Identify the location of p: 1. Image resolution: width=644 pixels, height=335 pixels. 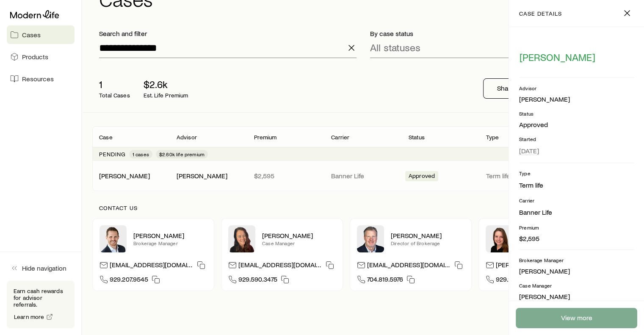
(115, 84).